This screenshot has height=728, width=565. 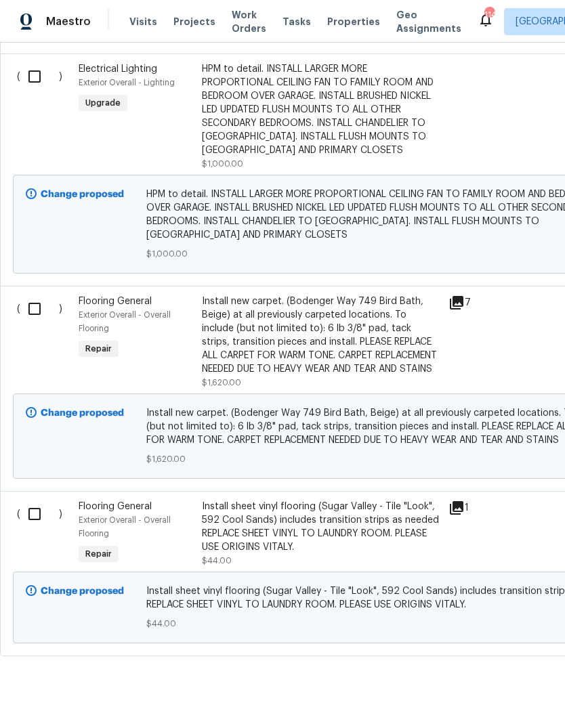 What do you see at coordinates (127, 82) in the screenshot?
I see `span: Exterior Overall - Lighting` at bounding box center [127, 82].